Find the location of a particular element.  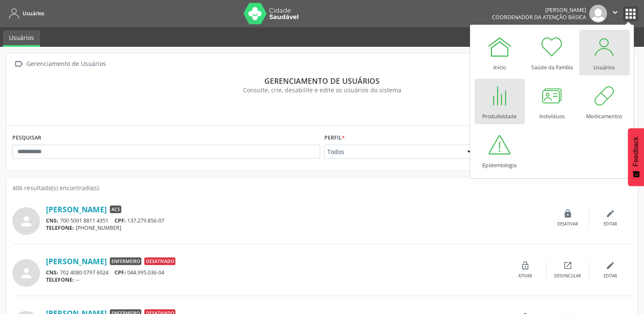

span: Feedback is located at coordinates (636, 152).